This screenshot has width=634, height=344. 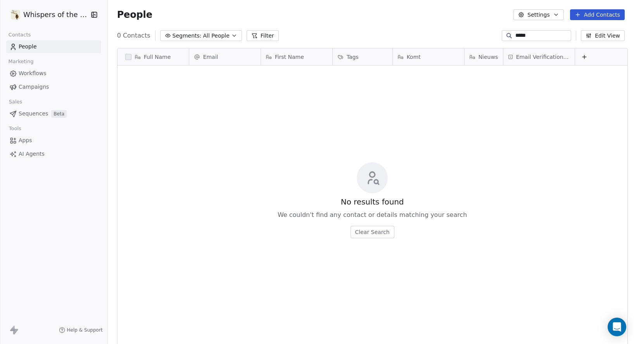 What do you see at coordinates (31, 154) in the screenshot?
I see `span: AI Agents` at bounding box center [31, 154].